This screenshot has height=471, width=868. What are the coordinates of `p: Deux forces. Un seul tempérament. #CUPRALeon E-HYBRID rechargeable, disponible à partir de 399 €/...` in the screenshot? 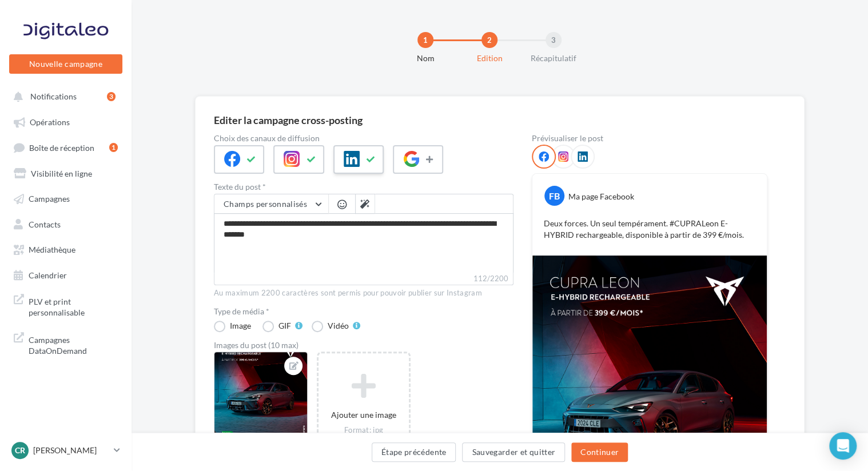 It's located at (649, 229).